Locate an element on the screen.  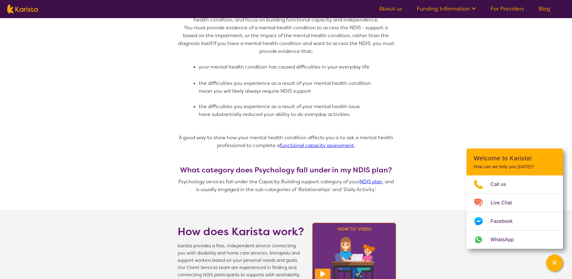
li: your mental health condition has caused difficulties in your everyday life is located at coordinates (286, 67).